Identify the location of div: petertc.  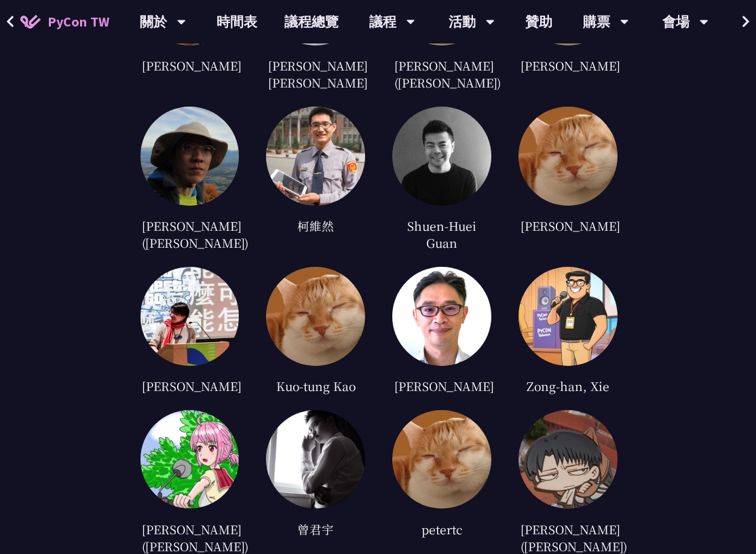
(442, 529).